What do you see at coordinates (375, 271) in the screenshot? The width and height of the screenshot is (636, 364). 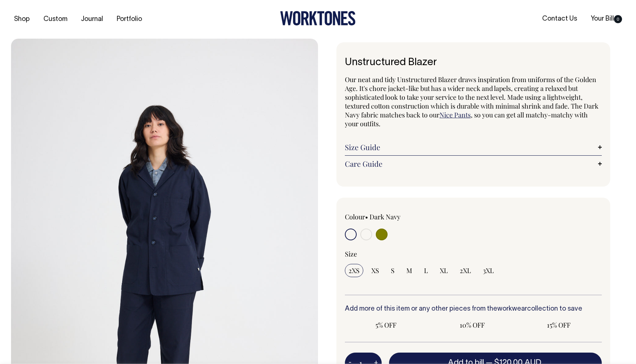 I see `input: XS` at bounding box center [375, 271].